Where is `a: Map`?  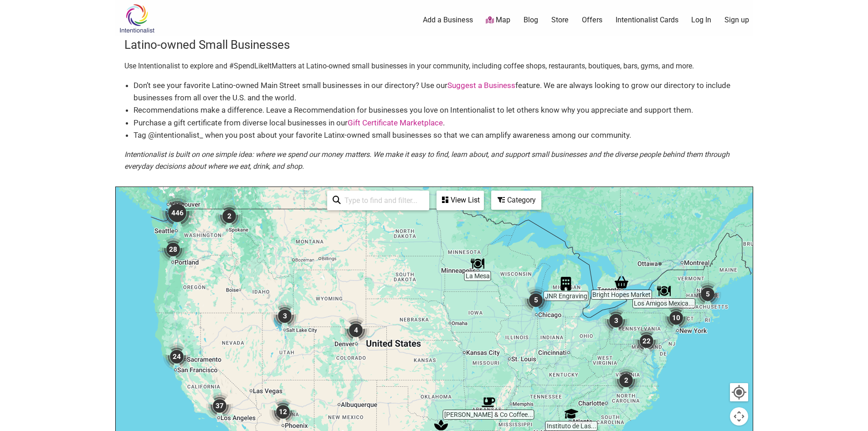
a: Map is located at coordinates (498, 20).